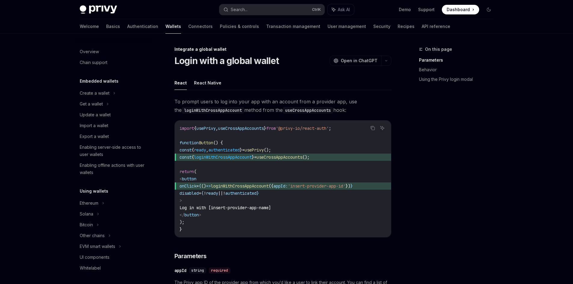 This screenshot has height=284, width=573. Describe the element at coordinates (89, 203) in the screenshot. I see `div: Ethereum` at that location.